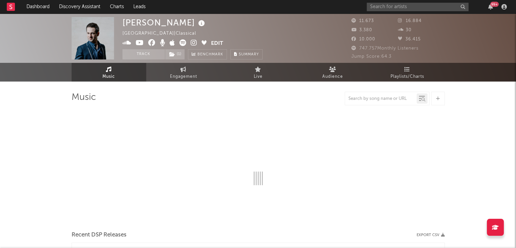  What do you see at coordinates (109, 77) in the screenshot?
I see `span: Music` at bounding box center [109, 77].